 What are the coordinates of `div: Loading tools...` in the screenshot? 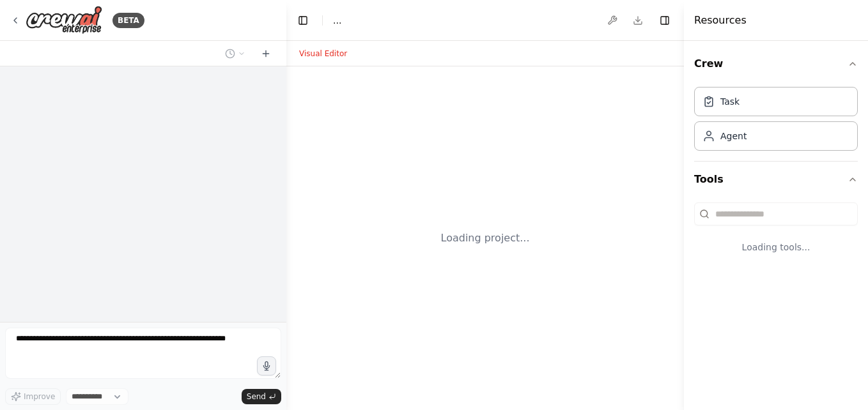 It's located at (776, 248).